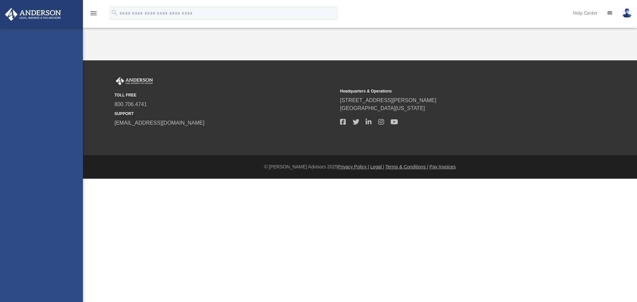 This screenshot has width=637, height=302. What do you see at coordinates (442, 167) in the screenshot?
I see `a: Pay Invoices` at bounding box center [442, 167].